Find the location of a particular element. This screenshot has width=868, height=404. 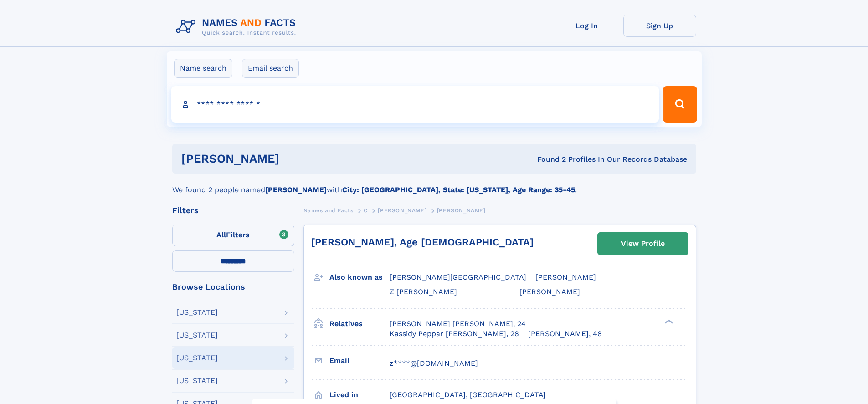

a: Names and Facts is located at coordinates (329, 211).